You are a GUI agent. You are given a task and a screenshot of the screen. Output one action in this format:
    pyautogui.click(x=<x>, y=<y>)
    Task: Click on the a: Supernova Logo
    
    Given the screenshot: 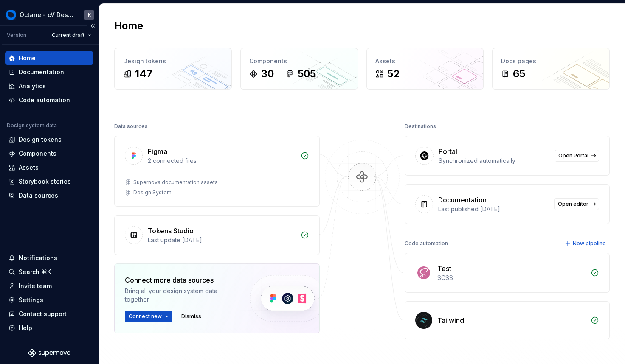 What is the action you would take?
    pyautogui.click(x=49, y=353)
    